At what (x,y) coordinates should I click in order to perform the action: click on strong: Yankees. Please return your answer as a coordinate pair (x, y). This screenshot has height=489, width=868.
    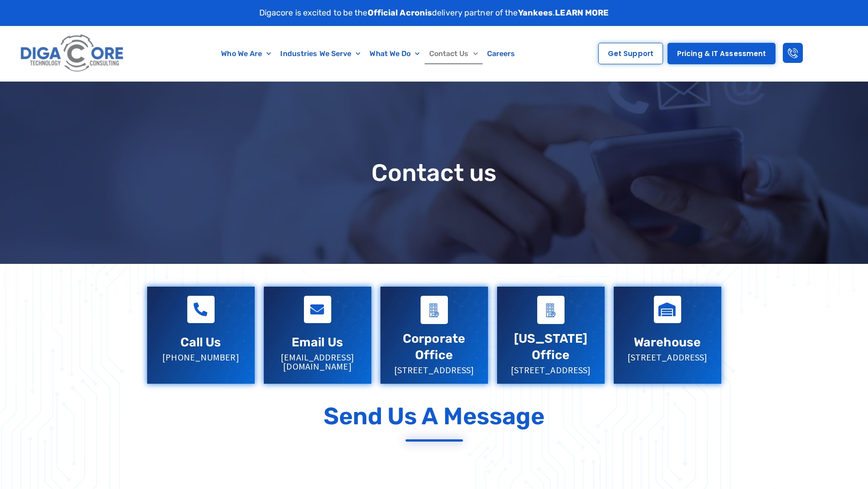
    Looking at the image, I should click on (536, 13).